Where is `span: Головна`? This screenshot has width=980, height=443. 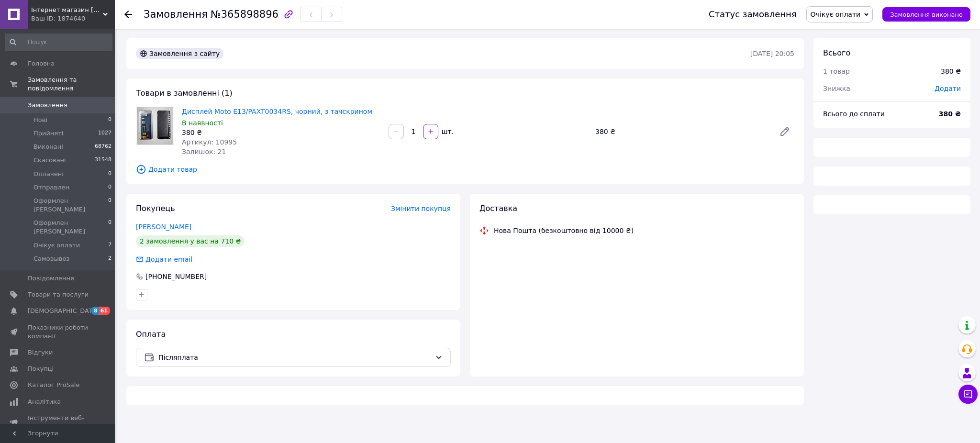 span: Головна is located at coordinates (42, 64).